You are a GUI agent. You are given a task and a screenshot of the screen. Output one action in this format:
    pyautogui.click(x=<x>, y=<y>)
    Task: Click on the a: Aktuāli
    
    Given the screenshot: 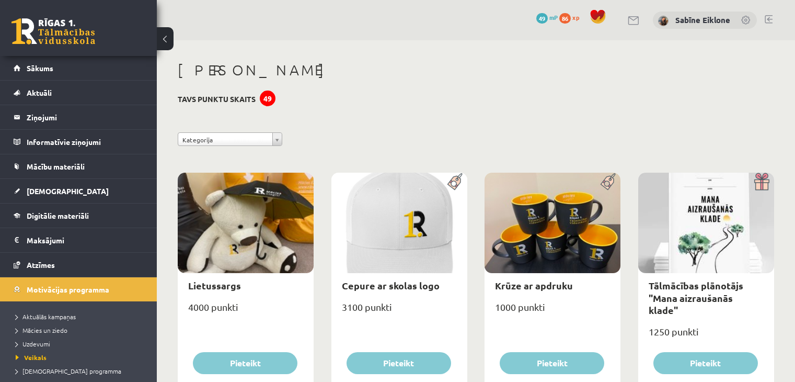 What is the action you would take?
    pyautogui.click(x=78, y=93)
    